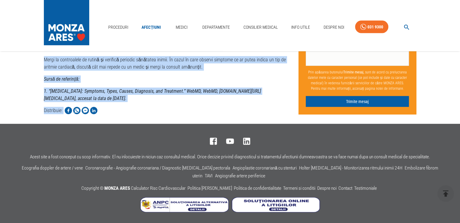 Image resolution: width=460 pixels, height=223 pixels. Describe the element at coordinates (85, 111) in the screenshot. I see `button: Share on Facebook Messenger` at that location.